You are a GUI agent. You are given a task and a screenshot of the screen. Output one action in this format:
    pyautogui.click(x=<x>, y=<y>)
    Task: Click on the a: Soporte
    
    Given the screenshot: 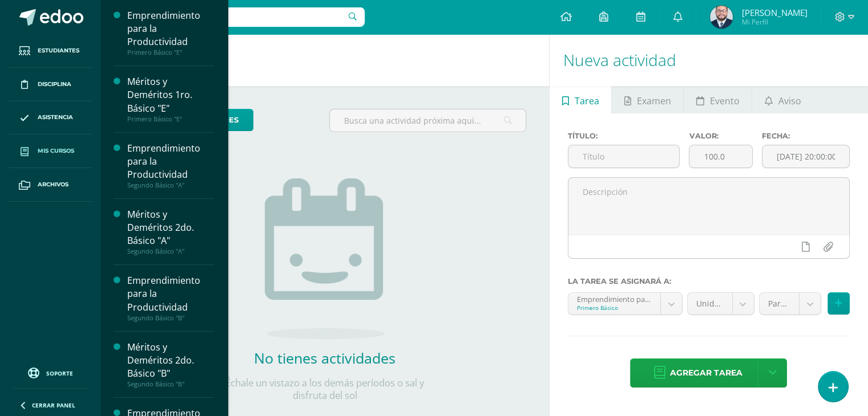 What is the action you would take?
    pyautogui.click(x=50, y=372)
    